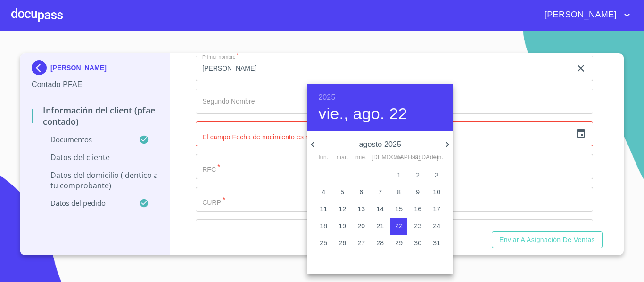  Describe the element at coordinates (399, 176) in the screenshot. I see `button: 1` at that location.